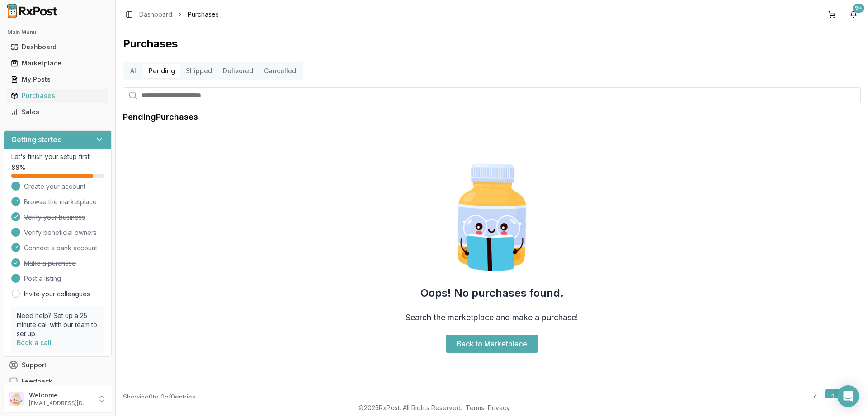  What do you see at coordinates (57, 63) in the screenshot?
I see `button: Marketplace` at bounding box center [57, 63].